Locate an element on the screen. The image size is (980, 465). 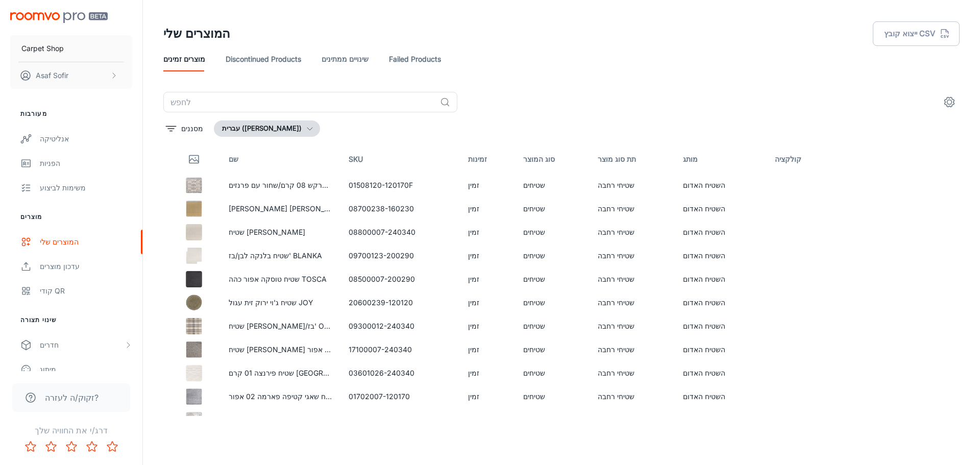
button: ייצוא קובץ CSV is located at coordinates (916, 34).